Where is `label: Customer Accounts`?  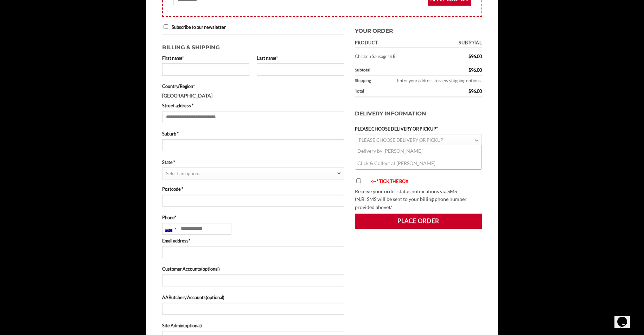 label: Customer Accounts is located at coordinates (253, 269).